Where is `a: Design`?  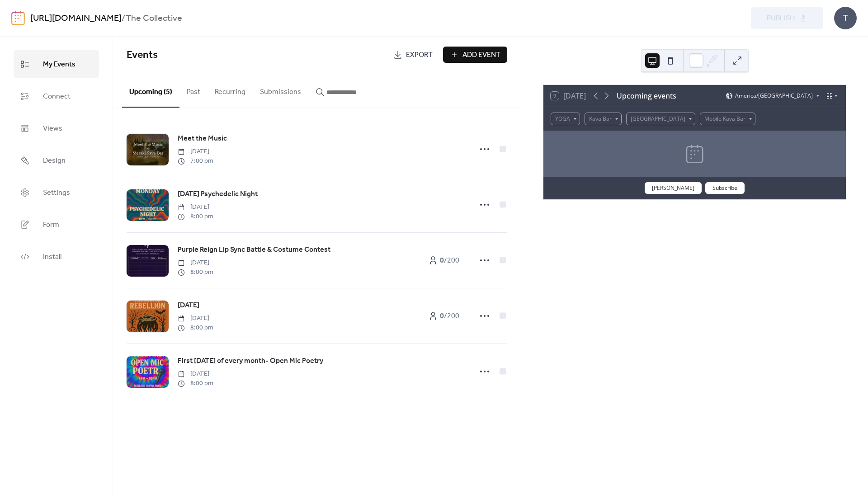
a: Design is located at coordinates (56, 160).